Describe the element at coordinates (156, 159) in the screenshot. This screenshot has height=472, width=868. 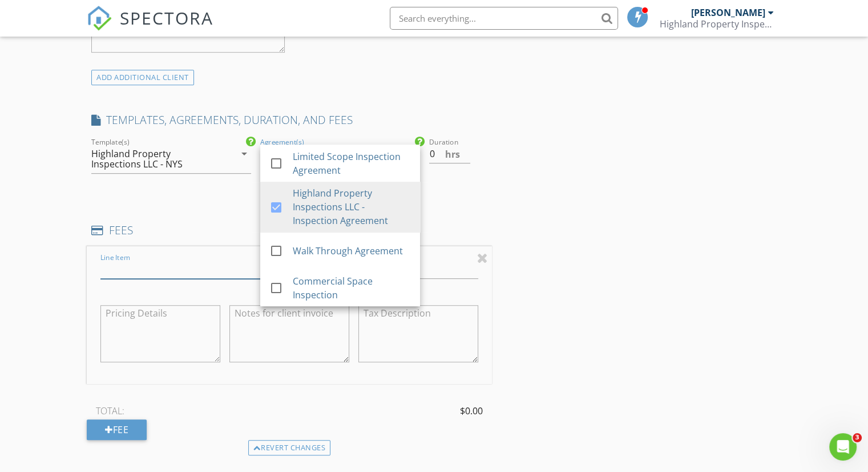
I see `div: Highland Property Inspections LLC - NYS` at that location.